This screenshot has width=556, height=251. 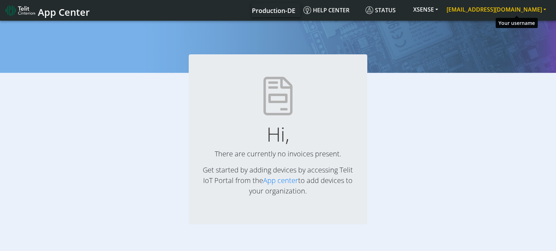 I want to click on img: status.svg, so click(x=369, y=10).